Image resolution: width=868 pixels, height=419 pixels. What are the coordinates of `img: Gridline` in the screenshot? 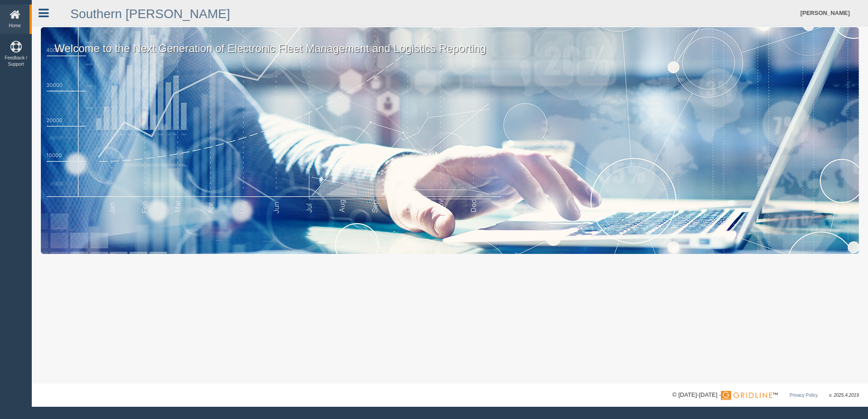 It's located at (747, 396).